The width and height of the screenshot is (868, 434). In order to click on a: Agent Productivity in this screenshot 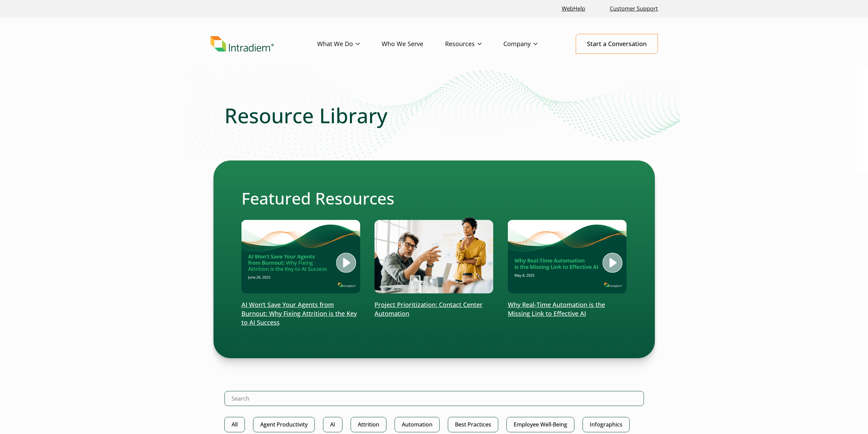, I will do `click(284, 424)`.